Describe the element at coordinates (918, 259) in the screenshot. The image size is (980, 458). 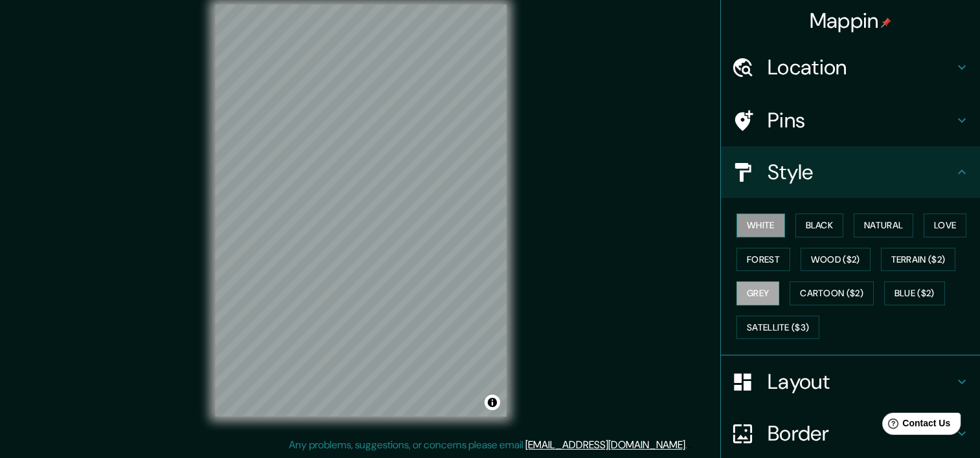
I see `button: Terrain ($2)` at that location.